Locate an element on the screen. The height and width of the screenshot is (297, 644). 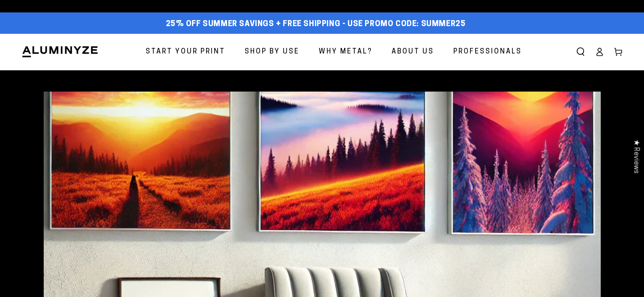
span: Why Metal? is located at coordinates (345, 52).